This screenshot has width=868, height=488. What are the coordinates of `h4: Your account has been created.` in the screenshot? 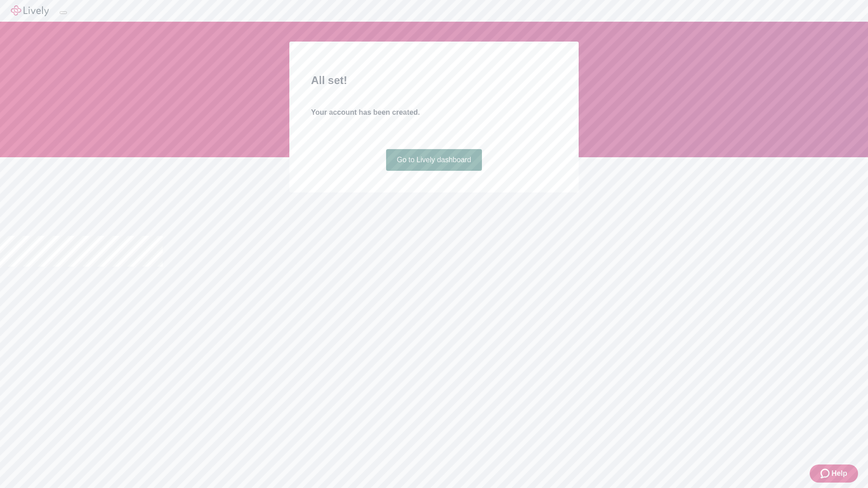 It's located at (434, 113).